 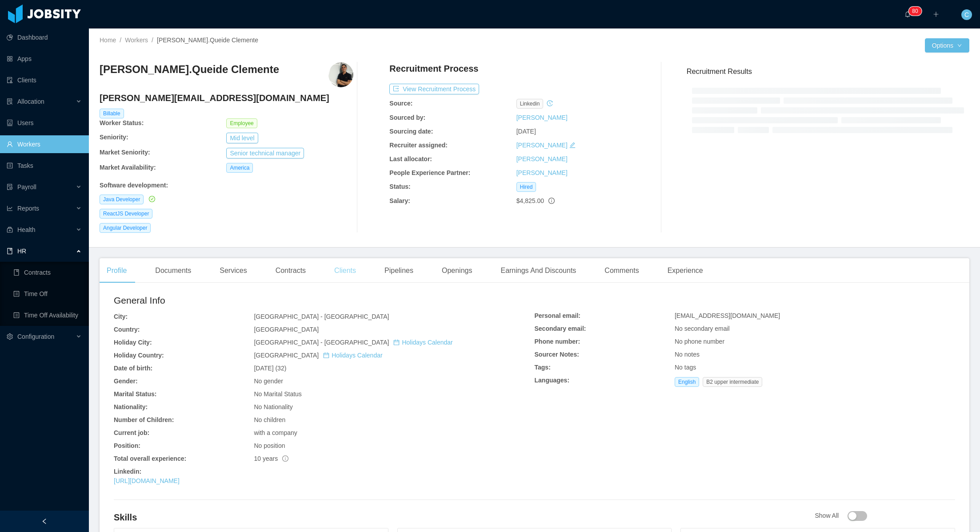 What do you see at coordinates (48, 315) in the screenshot?
I see `a: icon: profileTime Off Availability` at bounding box center [48, 315].